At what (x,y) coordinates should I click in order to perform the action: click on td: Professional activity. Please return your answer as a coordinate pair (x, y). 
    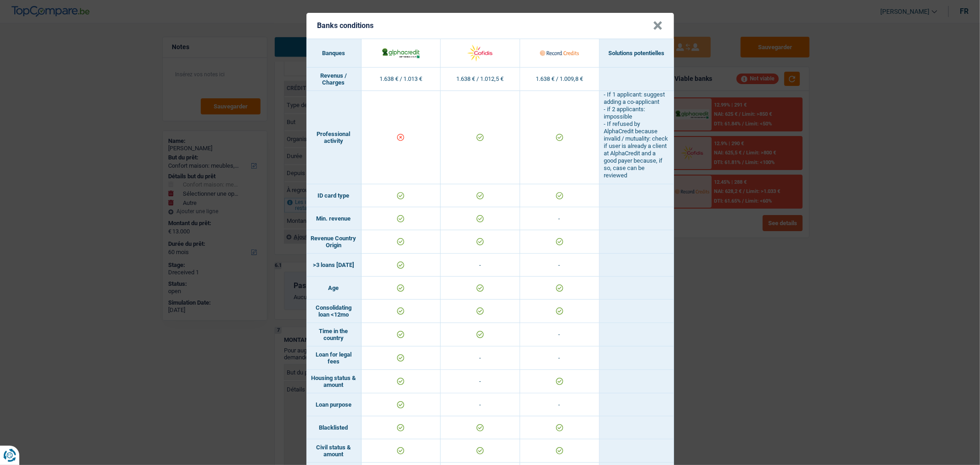
    Looking at the image, I should click on (334, 137).